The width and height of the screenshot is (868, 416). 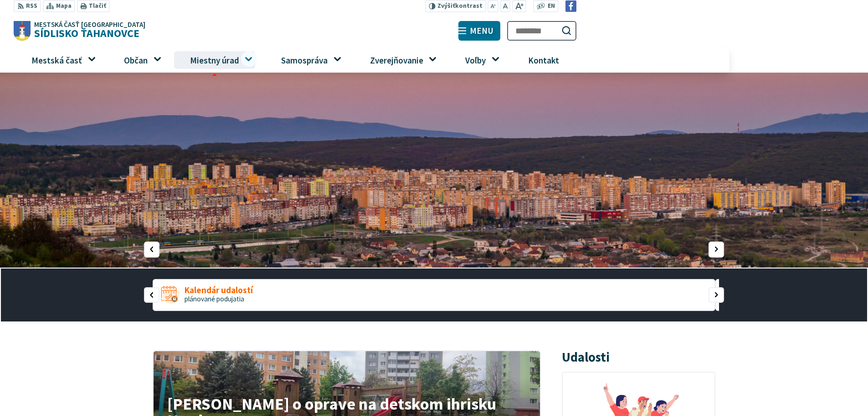 I want to click on span: Tlačiť, so click(x=98, y=6).